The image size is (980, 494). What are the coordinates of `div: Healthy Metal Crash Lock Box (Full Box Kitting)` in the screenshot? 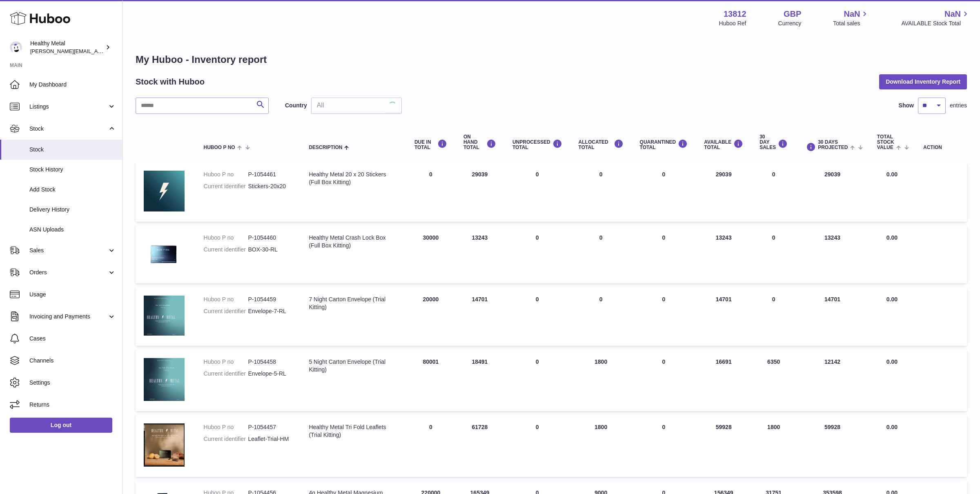 It's located at (353, 242).